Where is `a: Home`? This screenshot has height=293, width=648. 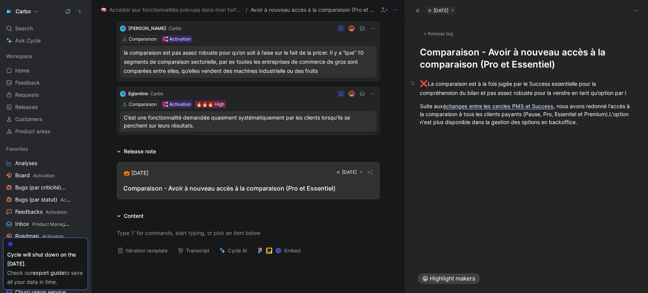
a: Home is located at coordinates (46, 71).